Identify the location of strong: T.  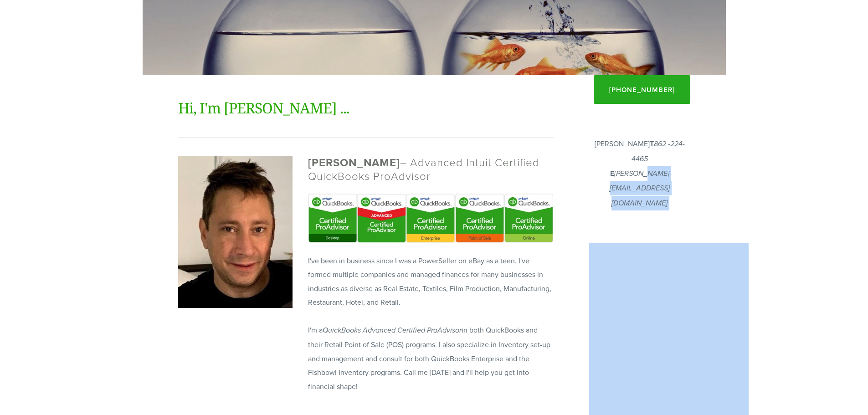
(652, 143).